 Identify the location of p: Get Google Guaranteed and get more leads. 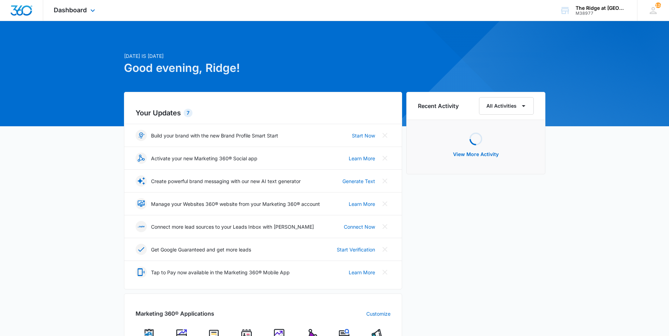
(201, 250).